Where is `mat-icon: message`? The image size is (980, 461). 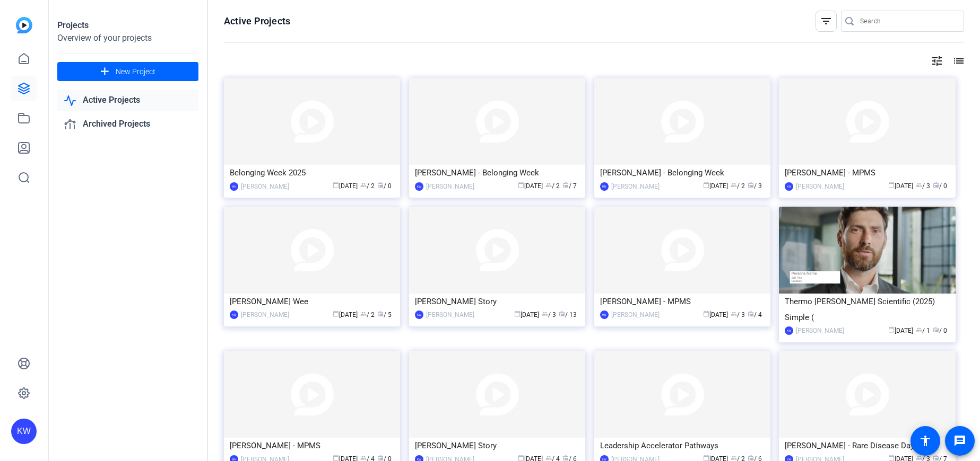
mat-icon: message is located at coordinates (960, 441).